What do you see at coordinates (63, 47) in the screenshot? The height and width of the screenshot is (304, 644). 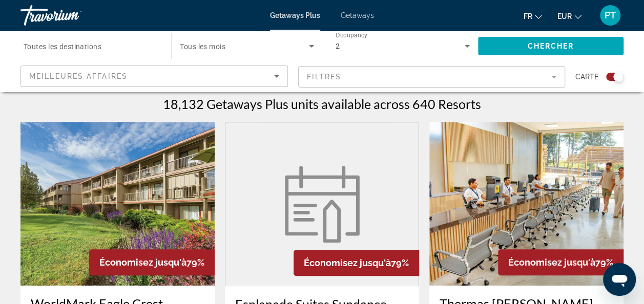 I see `span: Toutes les destinations` at bounding box center [63, 47].